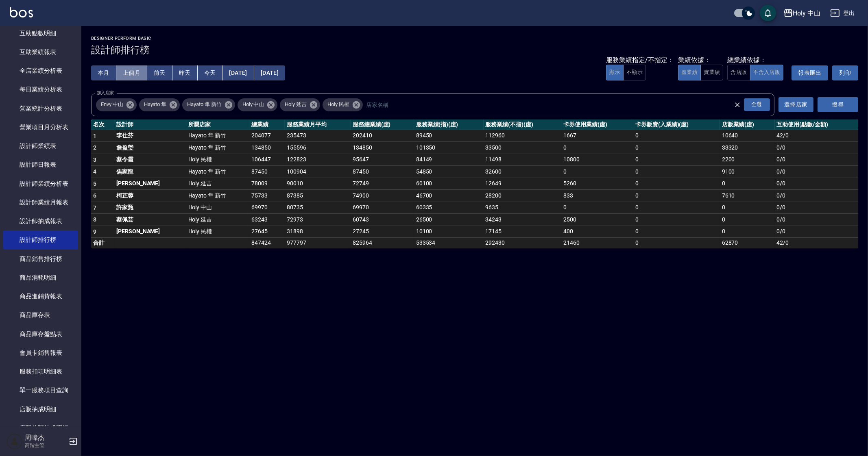  Describe the element at coordinates (150, 208) in the screenshot. I see `td: 許家甄` at that location.